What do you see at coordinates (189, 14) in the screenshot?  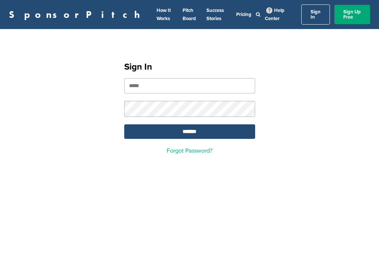 I see `a: Pitch Board` at bounding box center [189, 14].